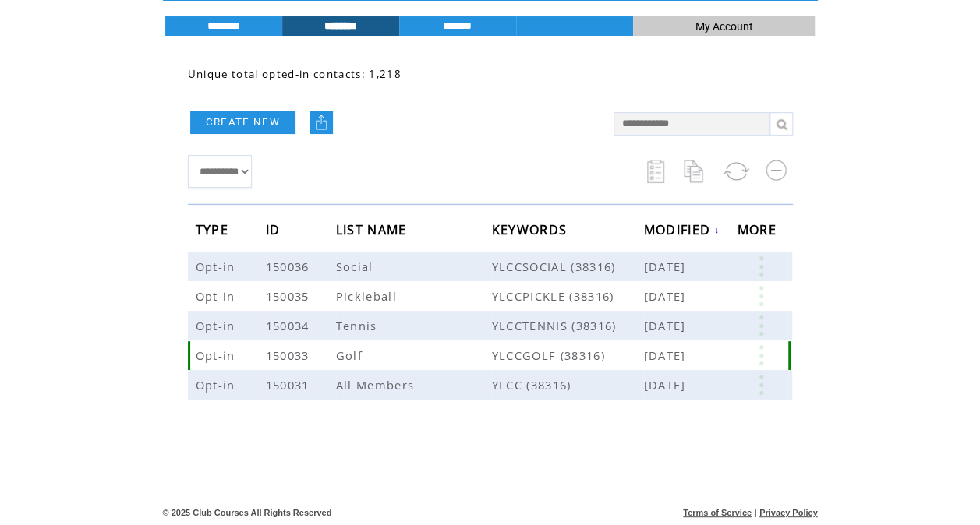 This screenshot has height=525, width=980. I want to click on a: KEYWORDS, so click(531, 229).